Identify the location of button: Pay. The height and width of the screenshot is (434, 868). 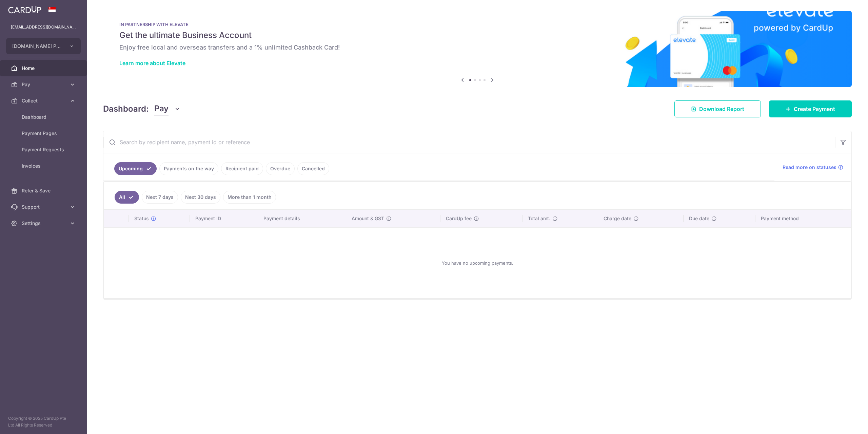
(167, 109).